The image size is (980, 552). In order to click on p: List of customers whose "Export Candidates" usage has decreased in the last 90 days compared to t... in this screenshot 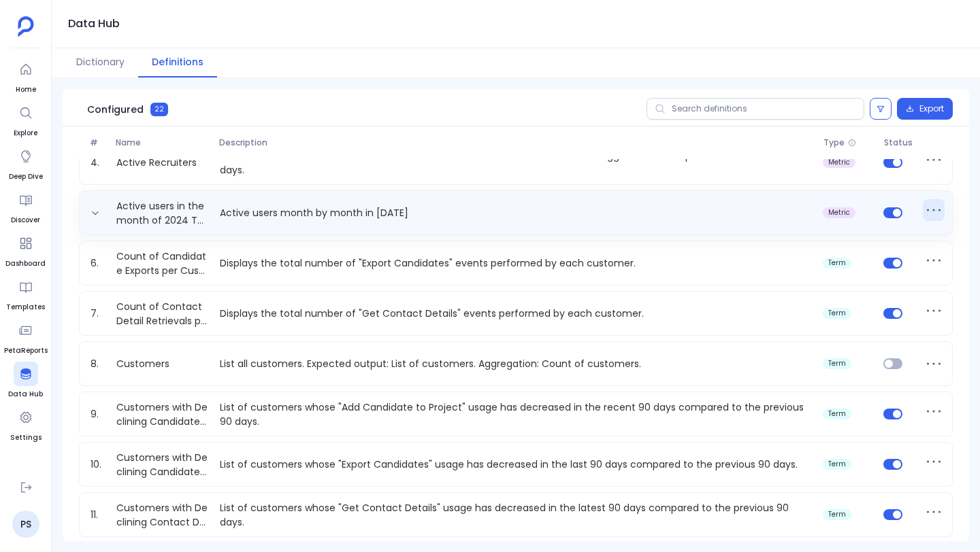, I will do `click(516, 464)`.